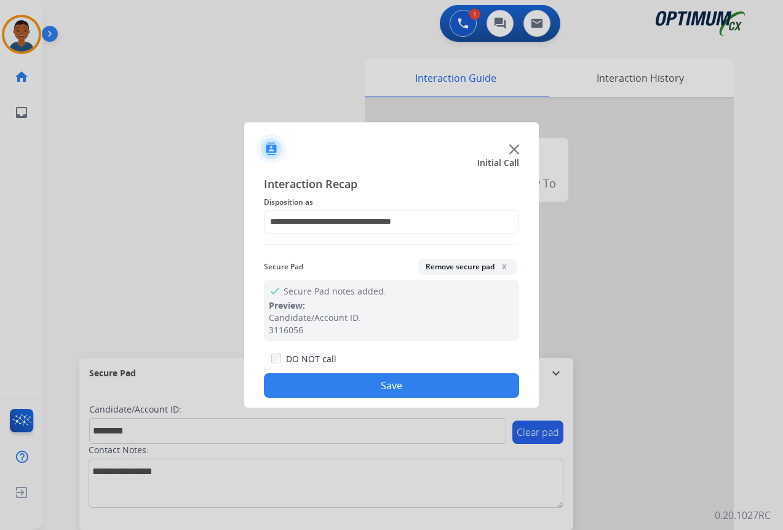 The height and width of the screenshot is (530, 783). Describe the element at coordinates (505, 266) in the screenshot. I see `span: x` at that location.